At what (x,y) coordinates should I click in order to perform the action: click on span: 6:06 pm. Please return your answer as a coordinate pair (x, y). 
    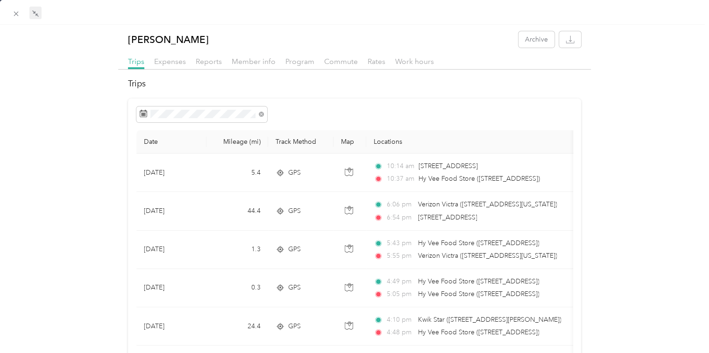
    Looking at the image, I should click on (400, 205).